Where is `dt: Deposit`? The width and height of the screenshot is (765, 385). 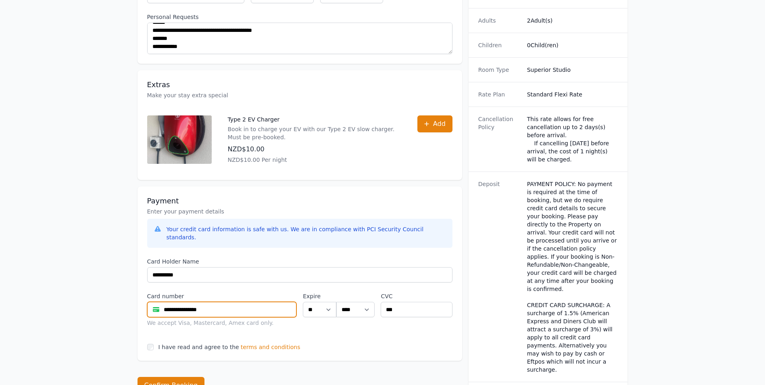
dt: Deposit is located at coordinates (499, 277).